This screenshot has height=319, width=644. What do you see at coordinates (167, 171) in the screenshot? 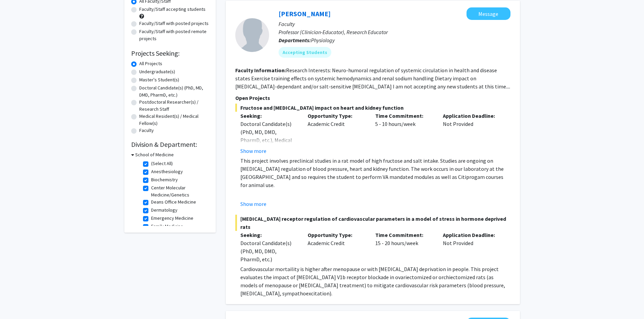
I see `label: Anesthesiology` at bounding box center [167, 171].